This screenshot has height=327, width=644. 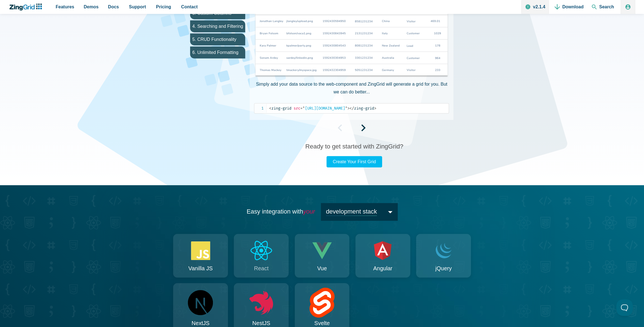 What do you see at coordinates (355, 146) in the screenshot?
I see `h3: Ready to get started with ZingGrid?` at bounding box center [355, 146].